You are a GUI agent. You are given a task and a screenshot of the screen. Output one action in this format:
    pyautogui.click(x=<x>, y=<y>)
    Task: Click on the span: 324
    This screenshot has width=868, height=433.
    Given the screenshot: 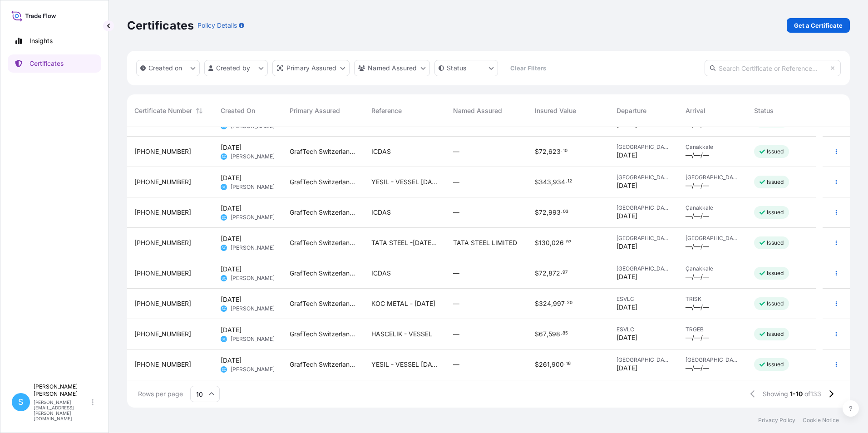 What is the action you would take?
    pyautogui.click(x=545, y=304)
    